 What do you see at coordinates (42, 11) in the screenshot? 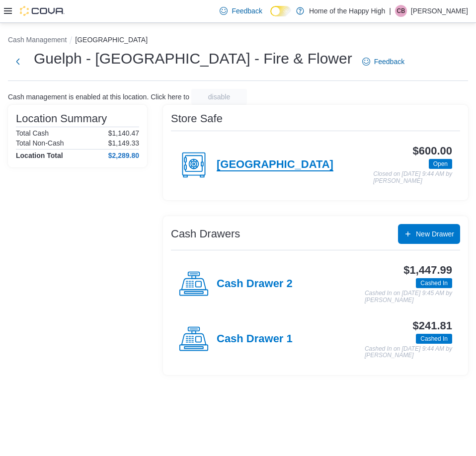
I see `img: Cova` at bounding box center [42, 11].